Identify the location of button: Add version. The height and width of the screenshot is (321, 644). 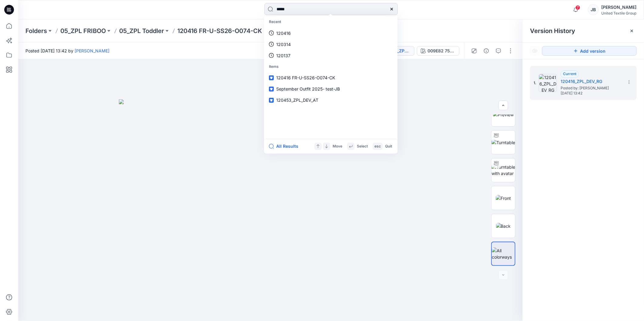
(589, 51).